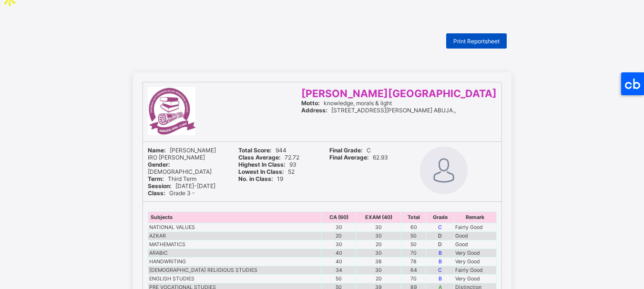 This screenshot has height=289, width=644. I want to click on td: ENGLISH STUDIES, so click(235, 278).